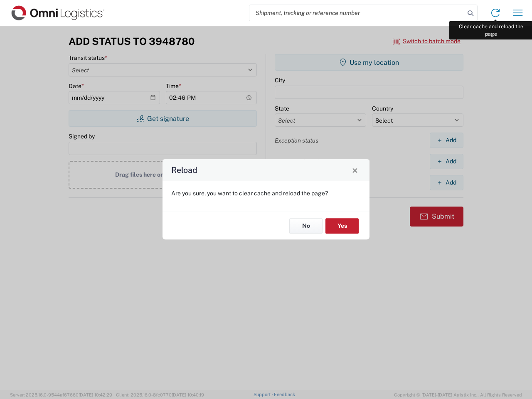 Image resolution: width=532 pixels, height=399 pixels. What do you see at coordinates (357, 13) in the screenshot?
I see `input: Shipment, tracking or reference number` at bounding box center [357, 13].